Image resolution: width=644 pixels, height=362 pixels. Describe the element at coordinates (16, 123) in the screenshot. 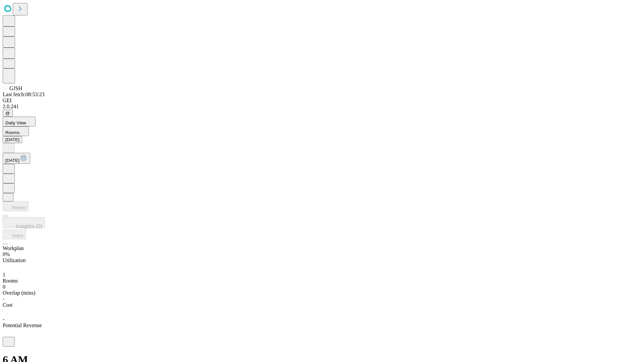

I see `span: Daily View` at that location.